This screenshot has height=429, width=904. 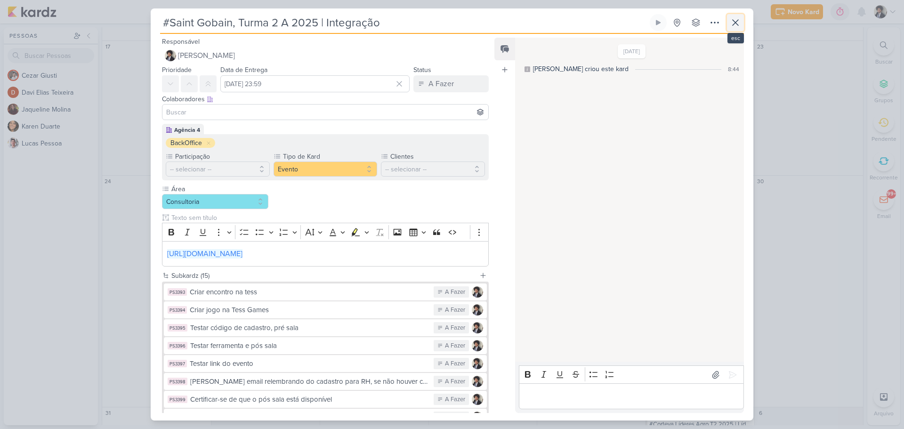 I want to click on button: Evento, so click(x=325, y=169).